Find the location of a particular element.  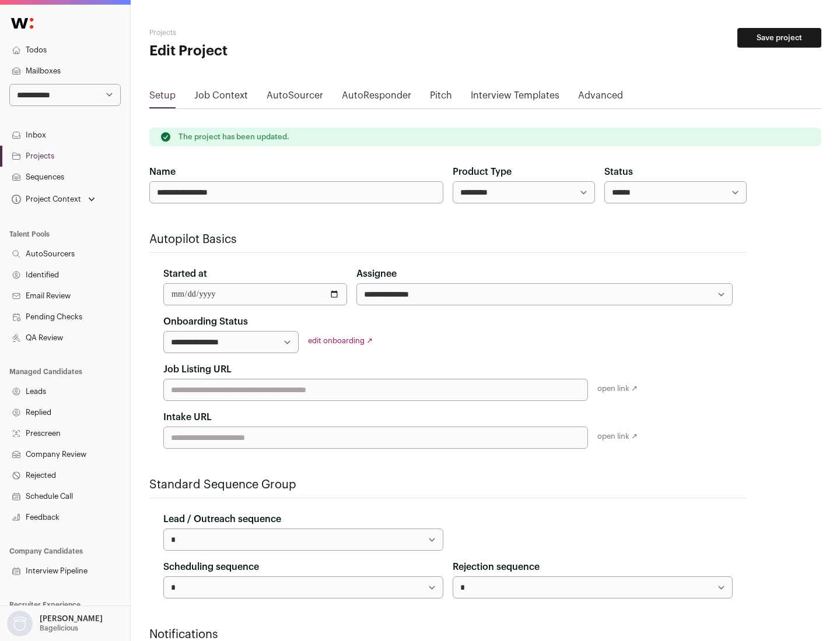

label: Assignee is located at coordinates (376, 274).